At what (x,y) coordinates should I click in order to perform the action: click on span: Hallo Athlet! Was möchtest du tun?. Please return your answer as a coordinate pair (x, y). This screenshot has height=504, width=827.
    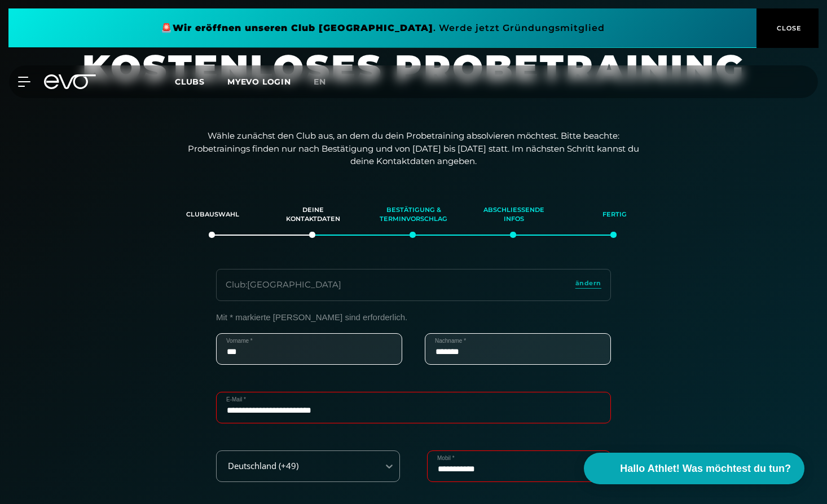
    Looking at the image, I should click on (705, 469).